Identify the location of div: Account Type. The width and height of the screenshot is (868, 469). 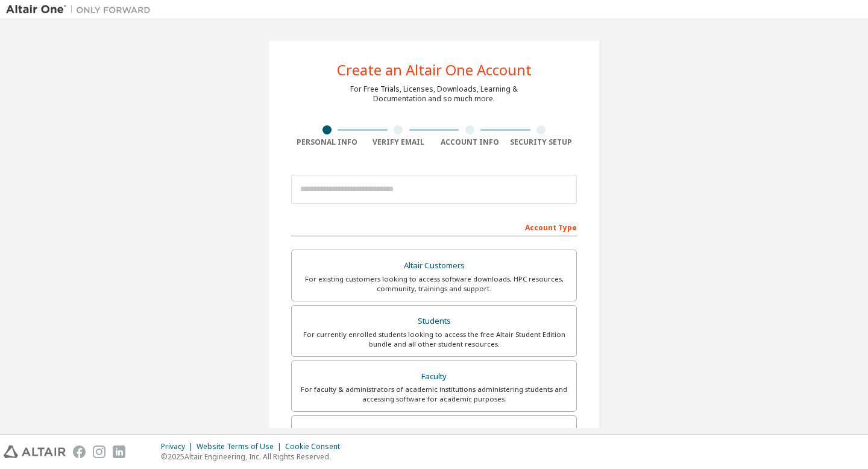
(434, 227).